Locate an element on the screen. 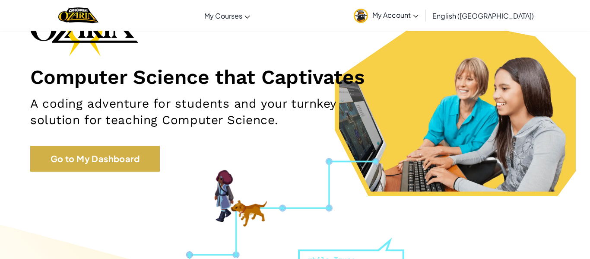 This screenshot has width=590, height=259. span: My Courses is located at coordinates (223, 16).